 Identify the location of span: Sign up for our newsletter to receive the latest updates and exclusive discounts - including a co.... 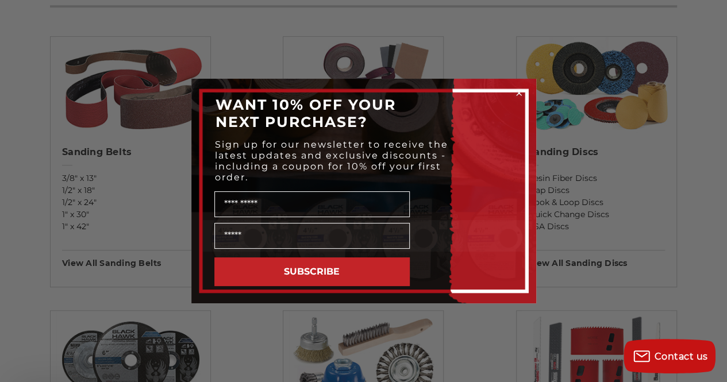
(332, 161).